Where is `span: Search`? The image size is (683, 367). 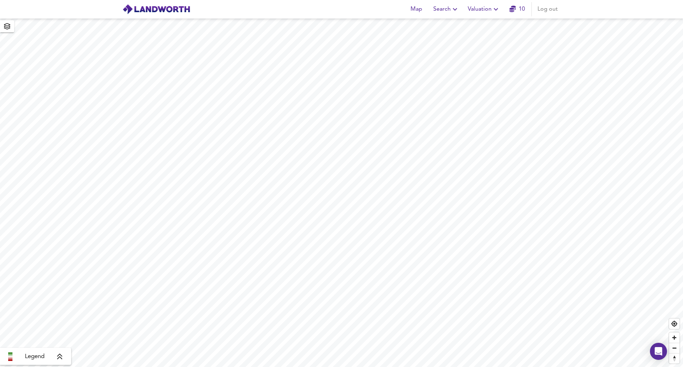 span: Search is located at coordinates (446, 9).